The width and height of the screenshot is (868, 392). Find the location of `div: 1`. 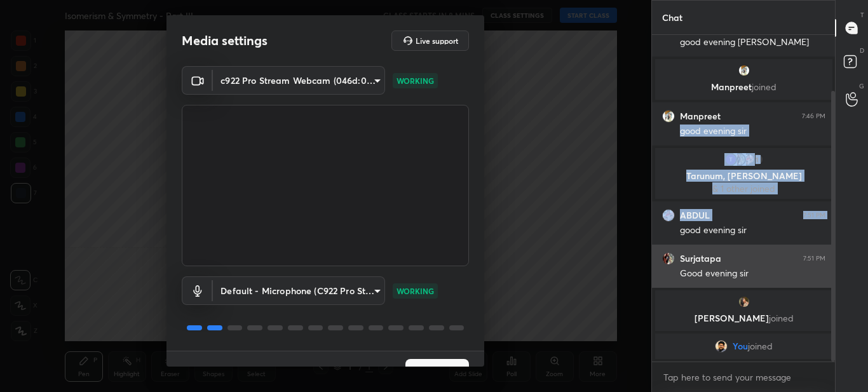

div: 1 is located at coordinates (756, 159).